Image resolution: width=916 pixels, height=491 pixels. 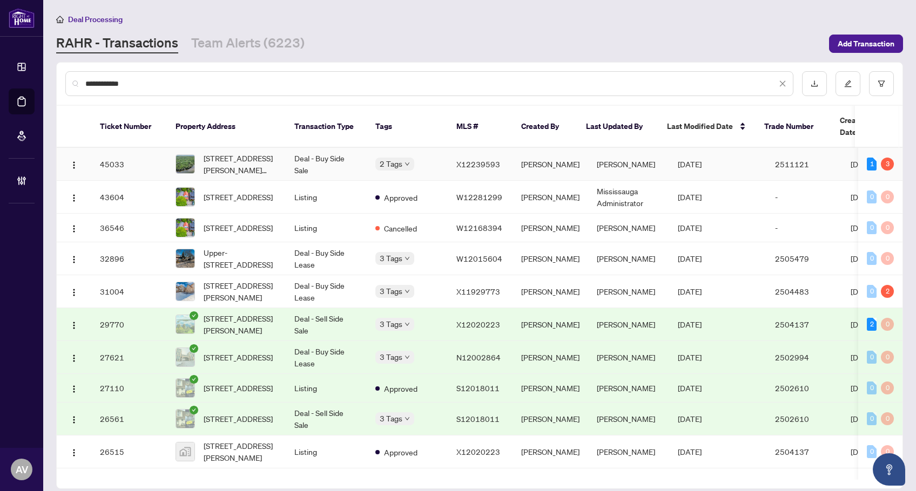 What do you see at coordinates (22, 470) in the screenshot?
I see `span: AV` at bounding box center [22, 470].